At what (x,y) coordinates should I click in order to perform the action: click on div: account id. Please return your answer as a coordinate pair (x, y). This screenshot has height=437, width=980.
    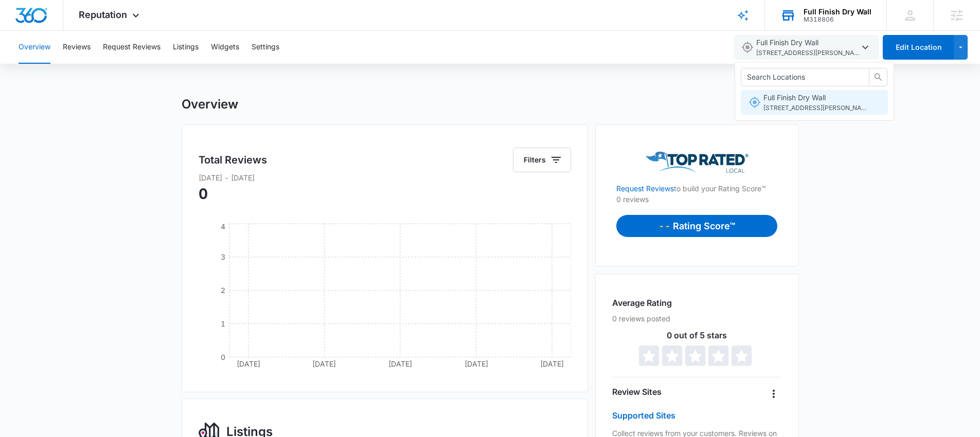
    Looking at the image, I should click on (837, 20).